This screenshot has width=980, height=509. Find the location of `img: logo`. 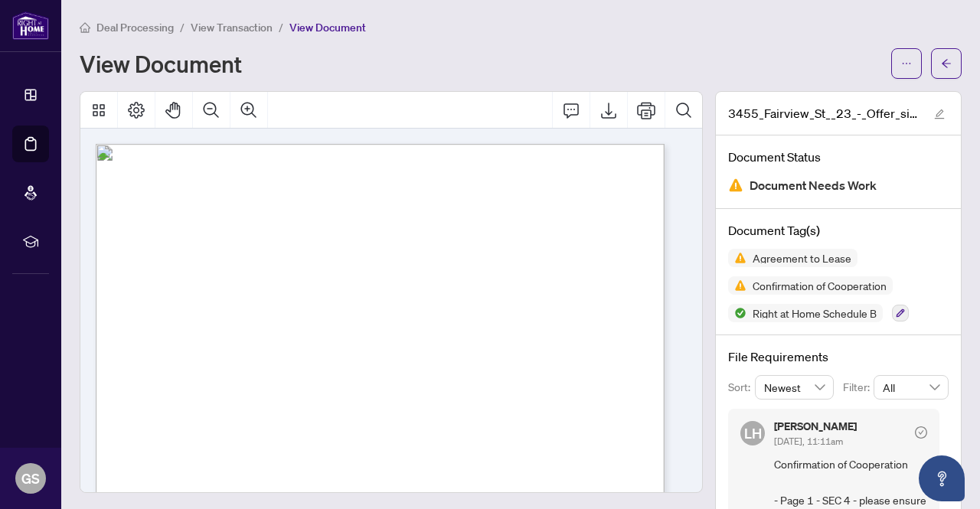

img: logo is located at coordinates (31, 25).